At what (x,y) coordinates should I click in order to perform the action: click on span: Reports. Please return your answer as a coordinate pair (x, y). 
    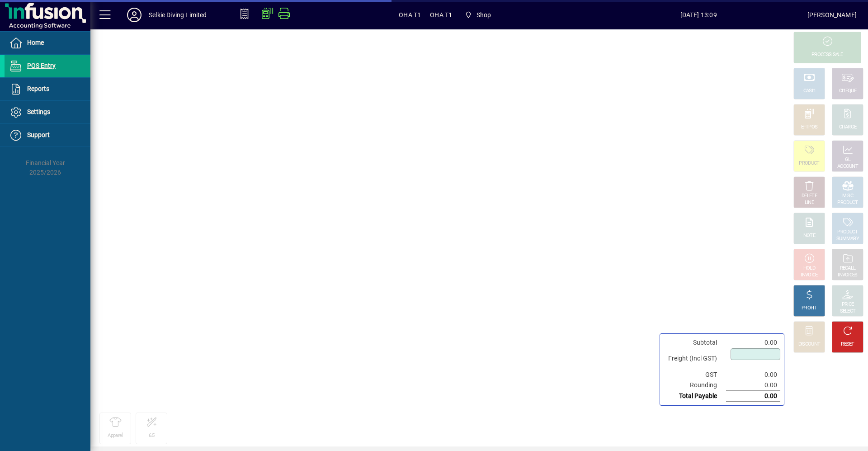
    Looking at the image, I should click on (38, 88).